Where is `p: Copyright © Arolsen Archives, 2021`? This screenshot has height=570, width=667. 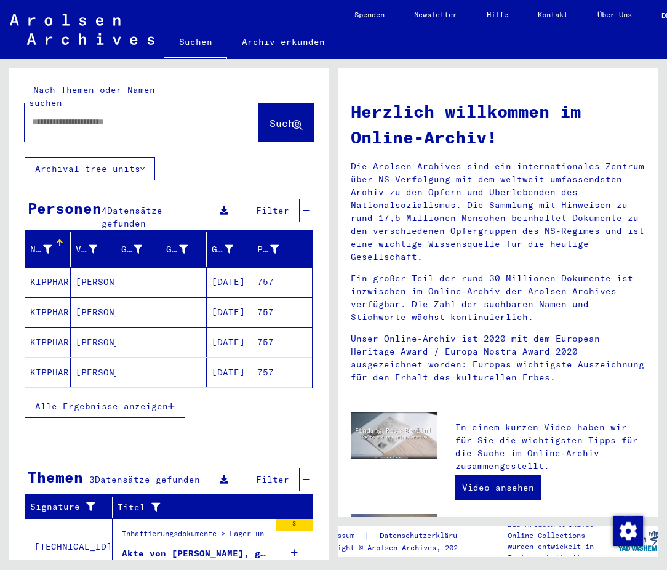
p: Copyright © Arolsen Archives, 2021 is located at coordinates (398, 548).